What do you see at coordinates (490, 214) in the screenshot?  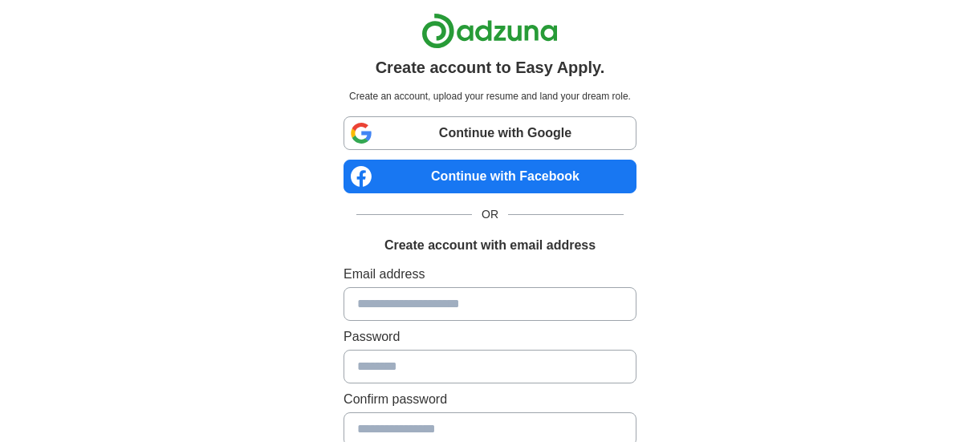 I see `span: OR` at bounding box center [490, 214].